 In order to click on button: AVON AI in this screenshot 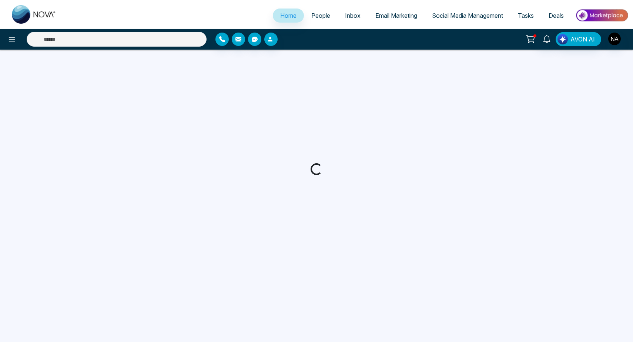, I will do `click(578, 39)`.